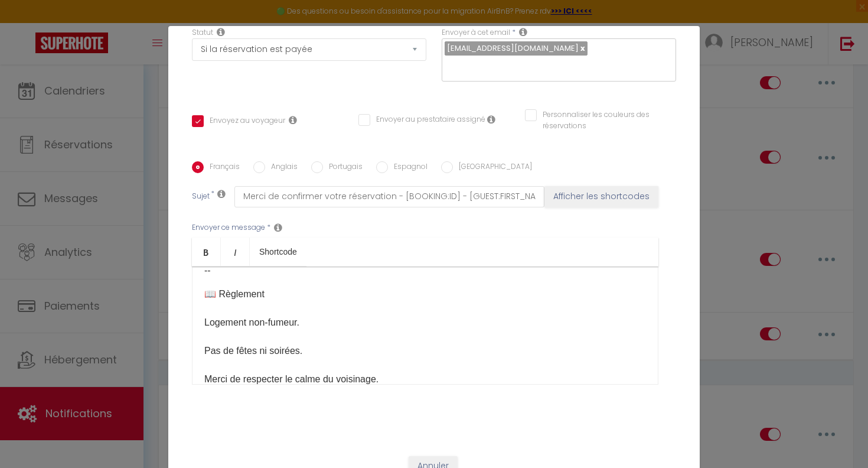 This screenshot has height=468, width=868. I want to click on label: Portugais, so click(342, 168).